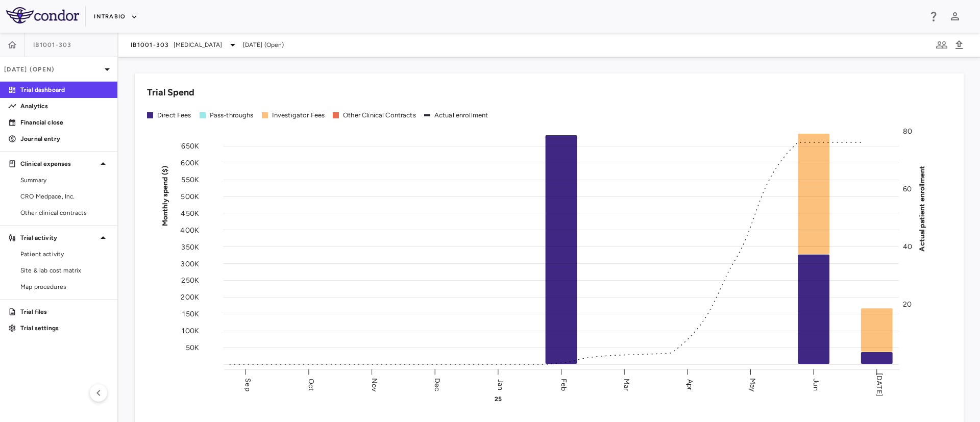 This screenshot has width=980, height=422. What do you see at coordinates (907, 131) in the screenshot?
I see `tspan: 80` at bounding box center [907, 131].